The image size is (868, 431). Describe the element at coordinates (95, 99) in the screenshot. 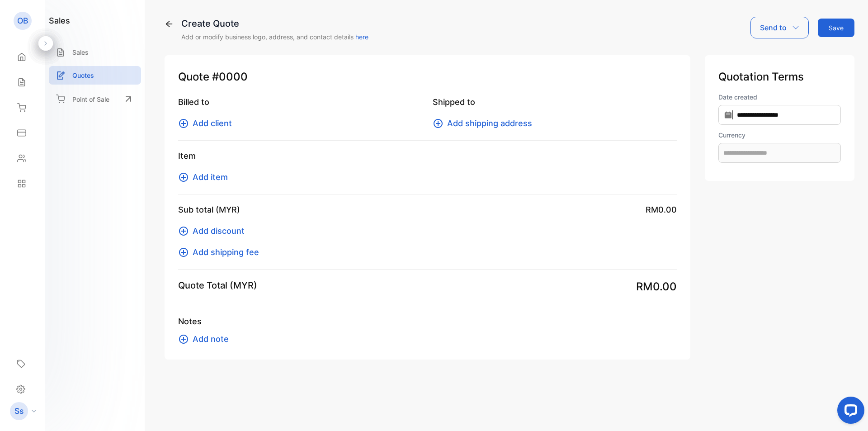

I see `a: Point of Sale` at that location.